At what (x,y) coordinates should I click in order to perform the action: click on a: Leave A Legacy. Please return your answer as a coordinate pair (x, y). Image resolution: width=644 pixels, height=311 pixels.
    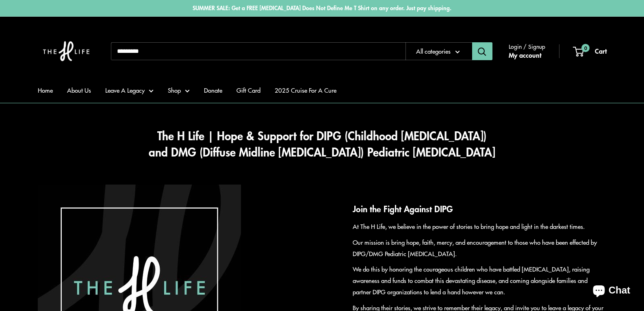
    Looking at the image, I should click on (129, 90).